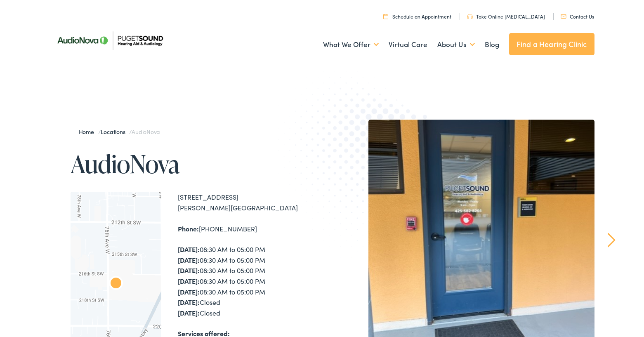  Describe the element at coordinates (417, 16) in the screenshot. I see `a: Schedule an Appointment` at that location.